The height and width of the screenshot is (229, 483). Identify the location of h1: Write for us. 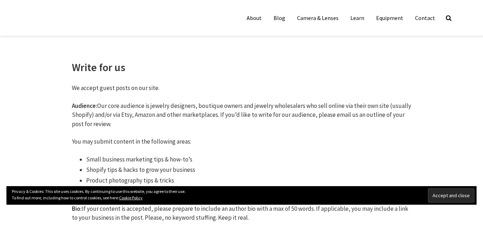
(242, 67).